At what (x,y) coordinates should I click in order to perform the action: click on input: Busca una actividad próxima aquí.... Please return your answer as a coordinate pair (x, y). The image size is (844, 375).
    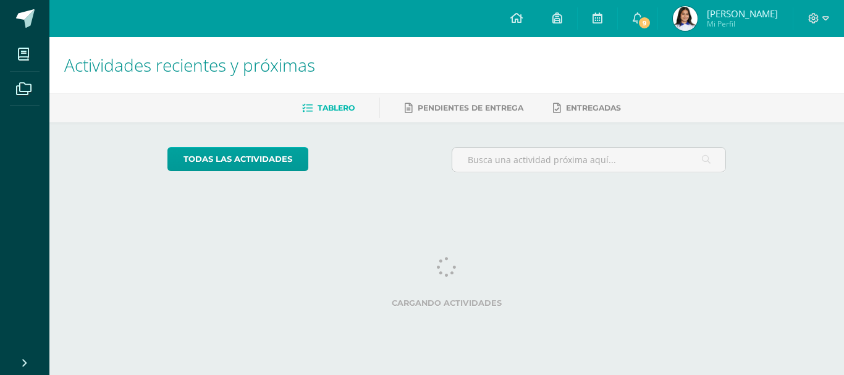
    Looking at the image, I should click on (589, 159).